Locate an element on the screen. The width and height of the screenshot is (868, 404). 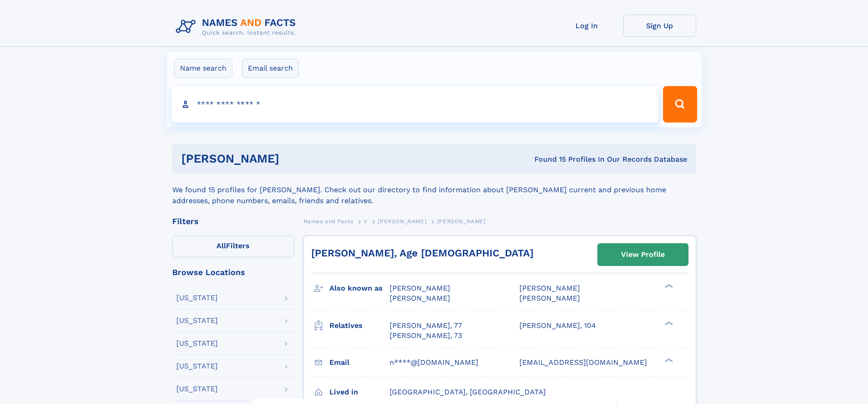
div: Browse Locations is located at coordinates (233, 273).